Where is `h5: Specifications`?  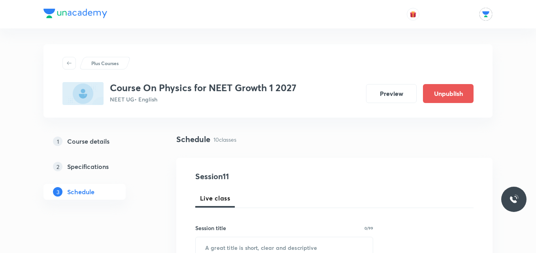 h5: Specifications is located at coordinates (88, 167).